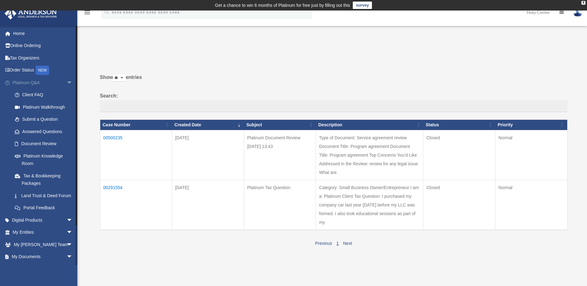 The height and width of the screenshot is (286, 587). I want to click on td: Type of Document: Service agreement review Document Title: Program agreement Document Title: Prog..., so click(369, 155).